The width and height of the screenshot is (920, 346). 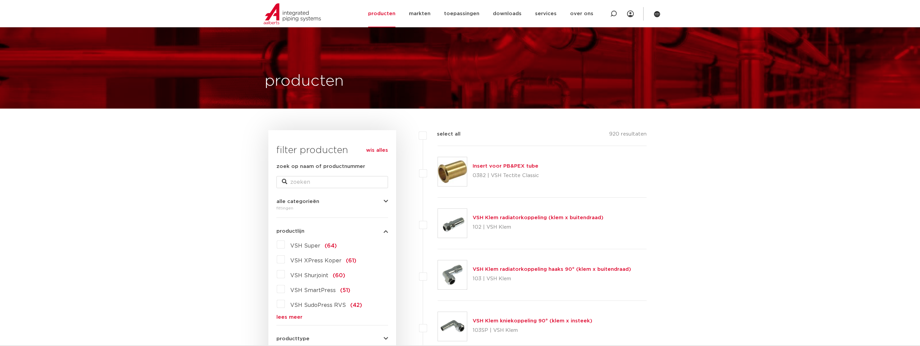 What do you see at coordinates (453, 275) in the screenshot?
I see `img: Thumbnail for VSH Klem radiatorkoppeling haaks 90° (klem x buitendraad)` at bounding box center [453, 275].